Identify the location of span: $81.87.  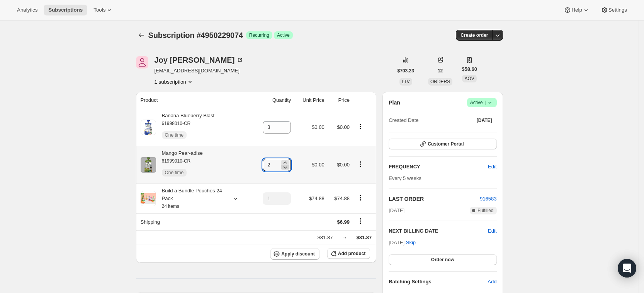
(364, 237).